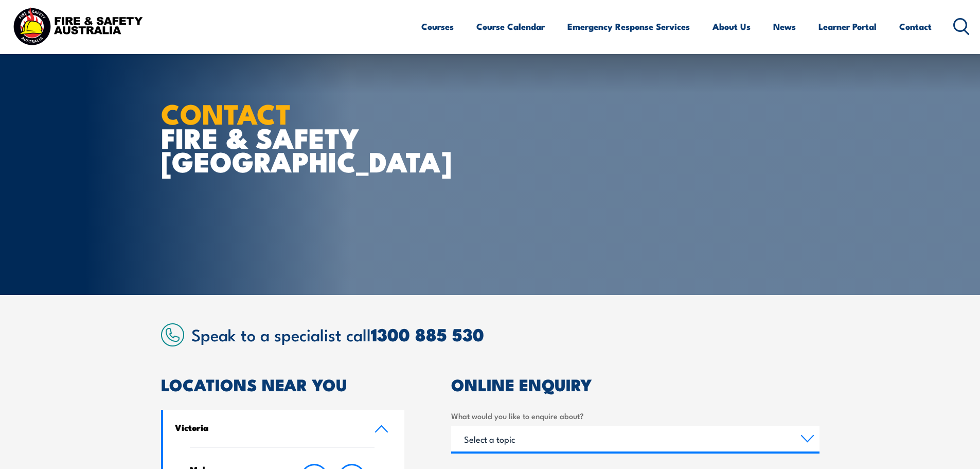 The width and height of the screenshot is (980, 469). I want to click on a: Learner Portal, so click(848, 26).